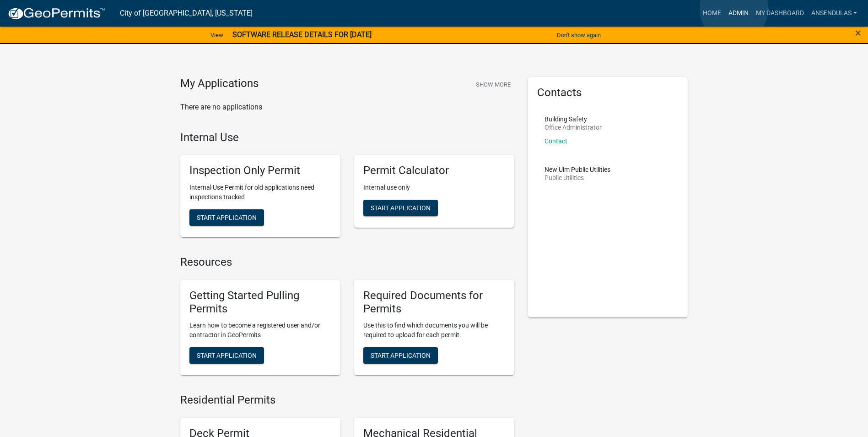 The width and height of the screenshot is (868, 437). What do you see at coordinates (858, 33) in the screenshot?
I see `button: Close` at bounding box center [858, 33].